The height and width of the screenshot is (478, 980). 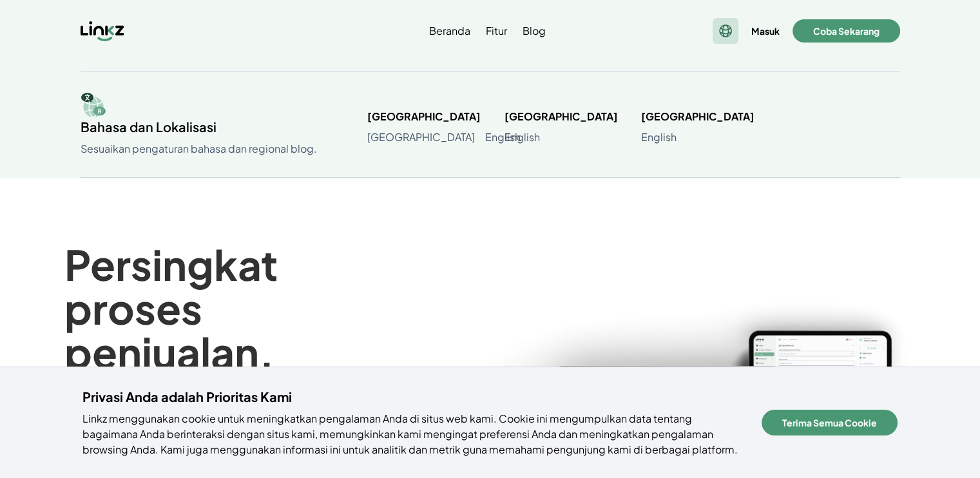 I want to click on span: Blog, so click(x=534, y=31).